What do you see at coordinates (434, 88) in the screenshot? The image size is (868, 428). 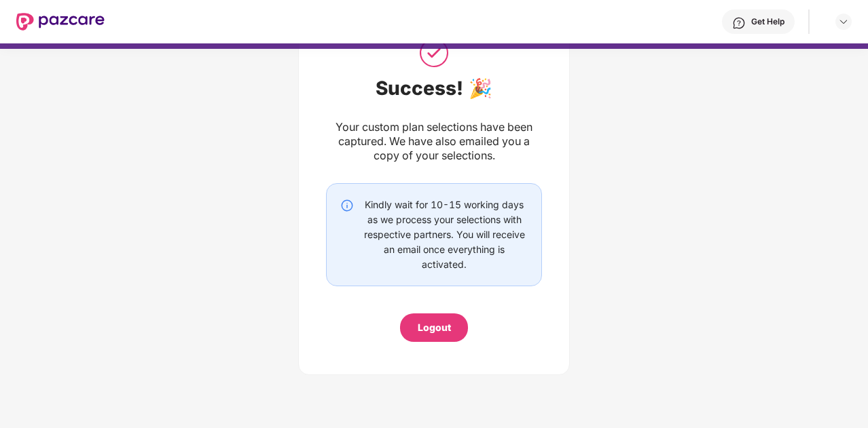 I see `div: Success! 🎉` at bounding box center [434, 88].